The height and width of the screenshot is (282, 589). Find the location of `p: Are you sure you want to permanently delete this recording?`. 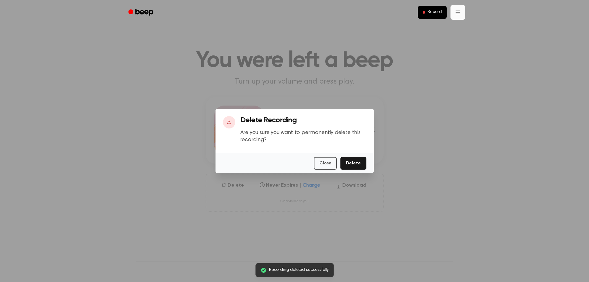

p: Are you sure you want to permanently delete this recording? is located at coordinates (303, 136).